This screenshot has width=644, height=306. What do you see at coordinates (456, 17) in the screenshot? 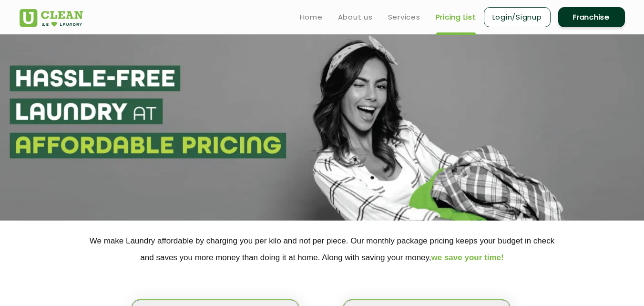
I see `a: Pricing List` at bounding box center [456, 17].